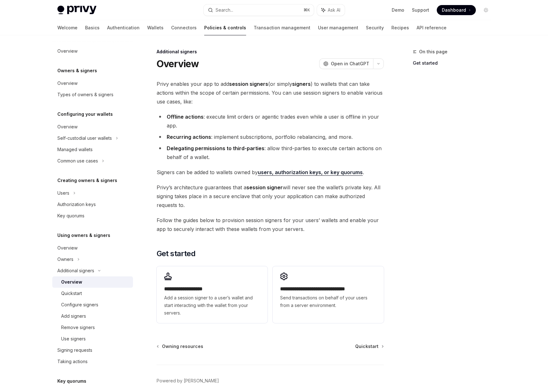  I want to click on div: Authorization keys, so click(77, 204).